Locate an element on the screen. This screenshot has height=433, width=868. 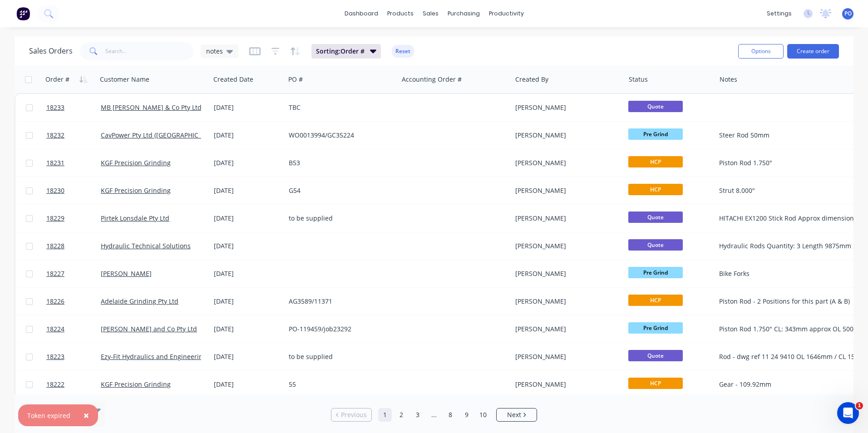
span: 18230 is located at coordinates (55, 191).